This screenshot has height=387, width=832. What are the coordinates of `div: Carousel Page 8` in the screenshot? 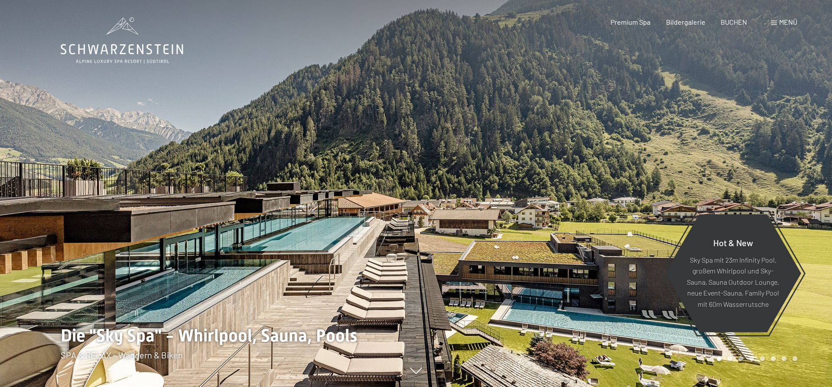 It's located at (795, 358).